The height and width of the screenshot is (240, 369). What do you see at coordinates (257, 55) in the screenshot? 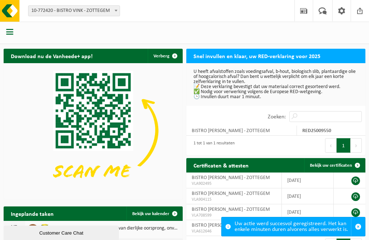
I see `h2: Snel invullen en klaar, uw RED-verklaring voor 2025` at bounding box center [257, 55].